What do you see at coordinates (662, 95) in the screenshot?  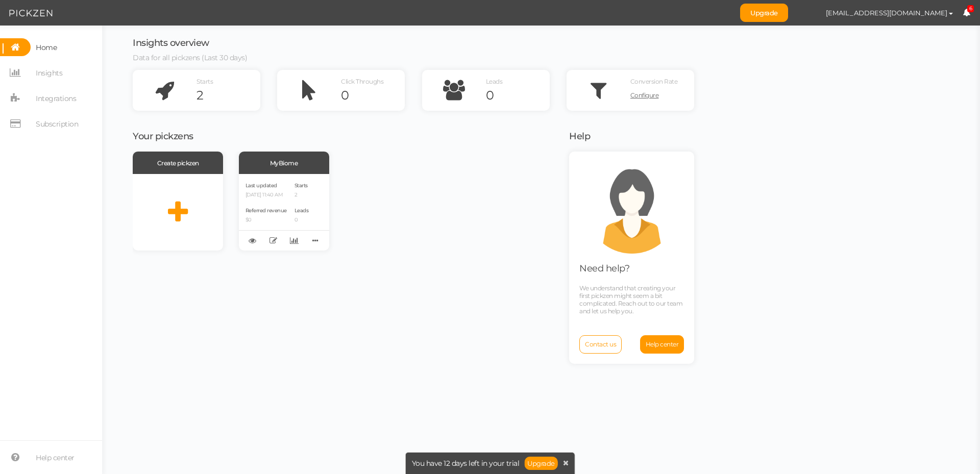 I see `a: Configure` at bounding box center [662, 95].